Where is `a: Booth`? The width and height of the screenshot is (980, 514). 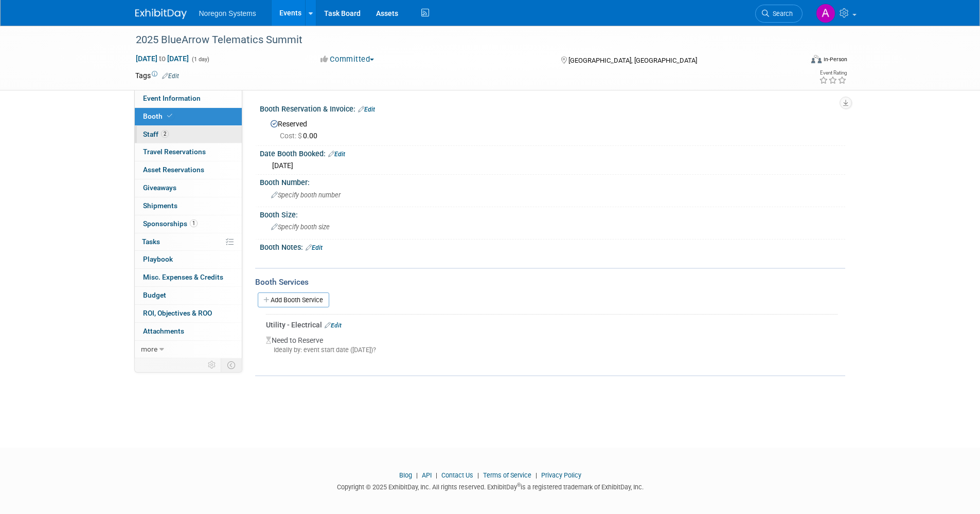 a: Booth is located at coordinates (188, 117).